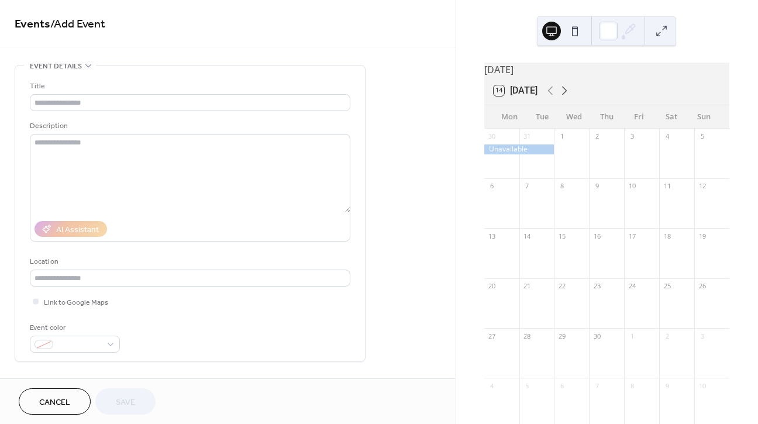 This screenshot has width=758, height=424. What do you see at coordinates (667, 286) in the screenshot?
I see `div: 25` at bounding box center [667, 286].